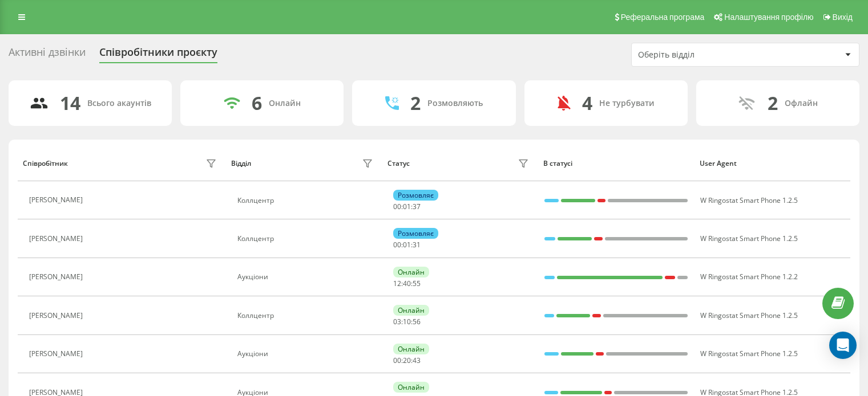 This screenshot has height=396, width=868. What do you see at coordinates (842, 17) in the screenshot?
I see `span: Вихід` at bounding box center [842, 17].